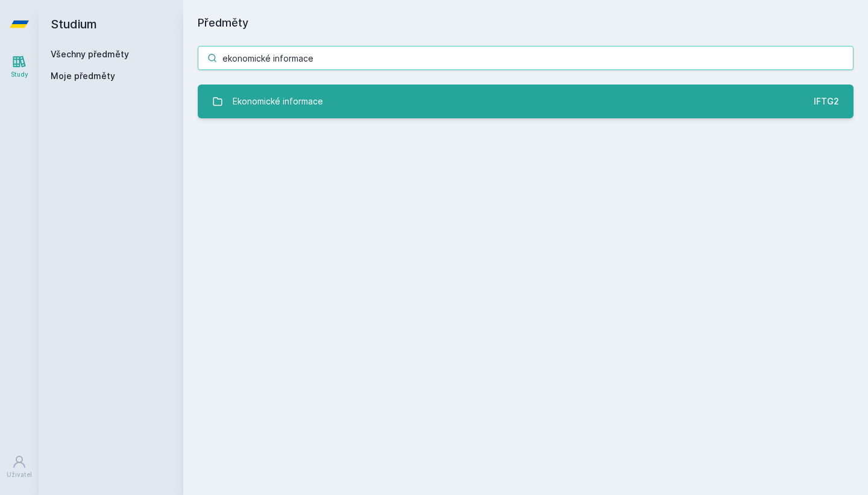 The width and height of the screenshot is (868, 495). Describe the element at coordinates (19, 75) in the screenshot. I see `div: Study` at that location.